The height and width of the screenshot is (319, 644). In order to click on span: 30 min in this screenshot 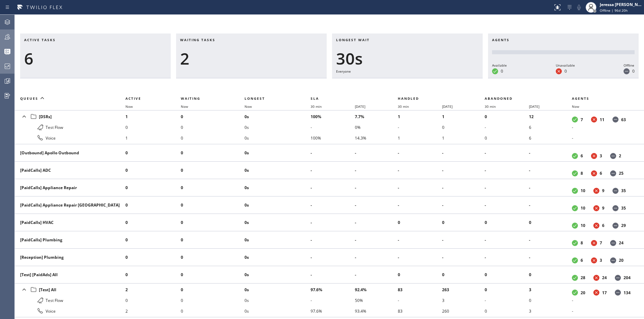, I will do `click(403, 107)`.